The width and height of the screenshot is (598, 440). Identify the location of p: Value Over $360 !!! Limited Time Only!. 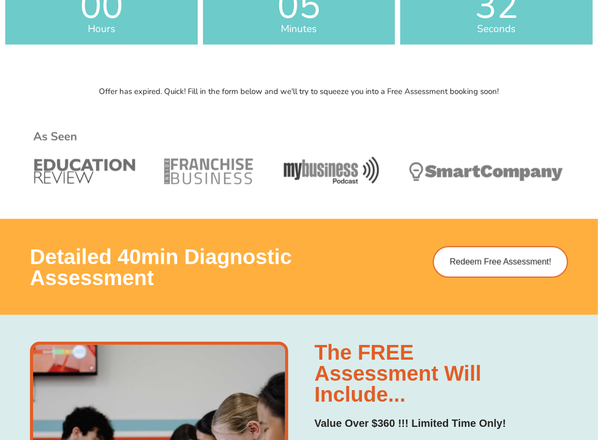
(416, 424).